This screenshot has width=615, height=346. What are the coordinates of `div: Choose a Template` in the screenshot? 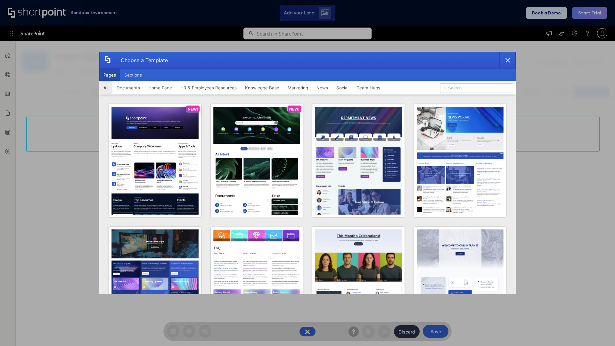 It's located at (142, 60).